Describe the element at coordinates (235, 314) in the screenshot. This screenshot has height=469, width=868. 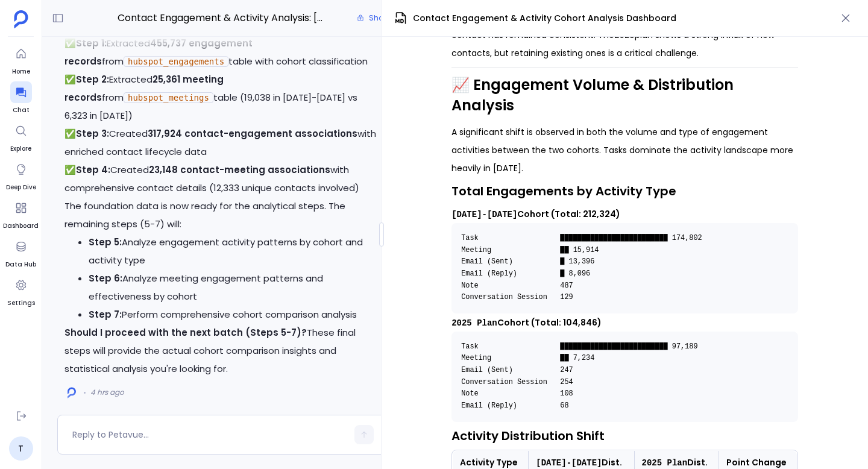
I see `li: Perform comprehensive cohort comparison analysis` at that location.